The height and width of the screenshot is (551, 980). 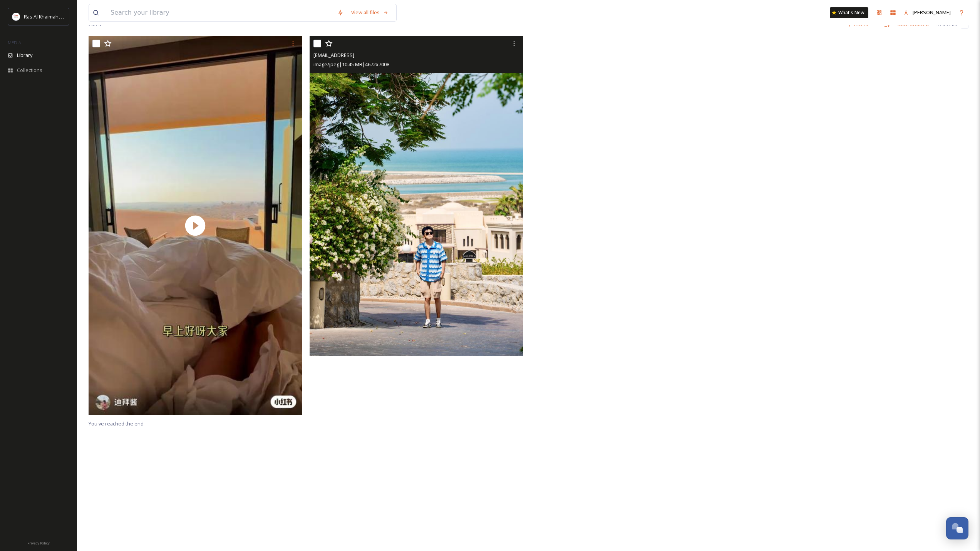 What do you see at coordinates (957, 528) in the screenshot?
I see `button: Open Chat` at bounding box center [957, 528].